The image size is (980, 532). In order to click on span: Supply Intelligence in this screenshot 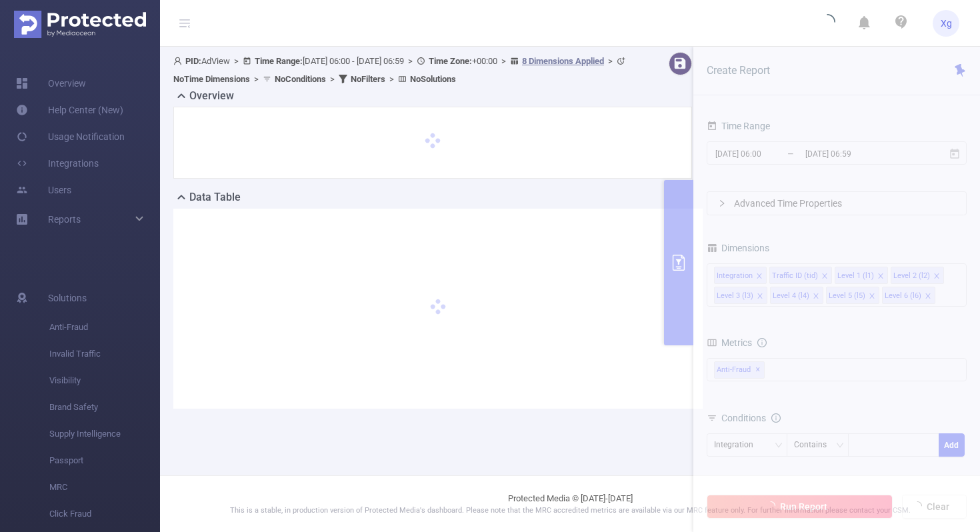, I will do `click(105, 435)`.